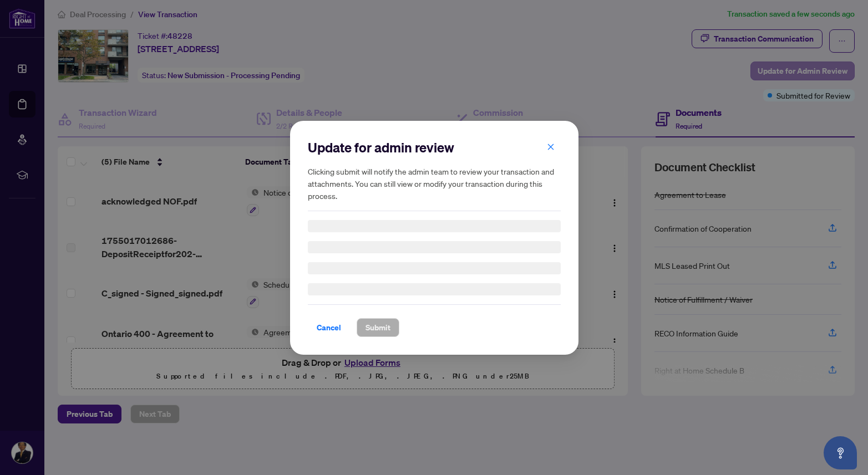 This screenshot has height=475, width=868. I want to click on h2: Update for admin review, so click(434, 147).